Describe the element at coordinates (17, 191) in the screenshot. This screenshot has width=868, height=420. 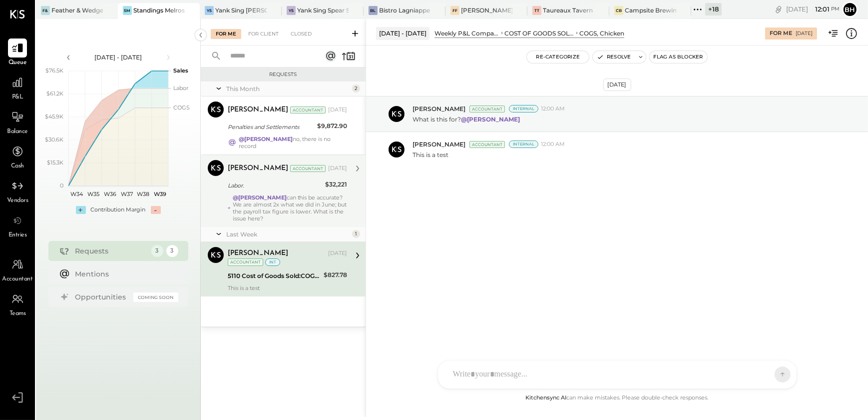
I see `a: Vendors` at that location.